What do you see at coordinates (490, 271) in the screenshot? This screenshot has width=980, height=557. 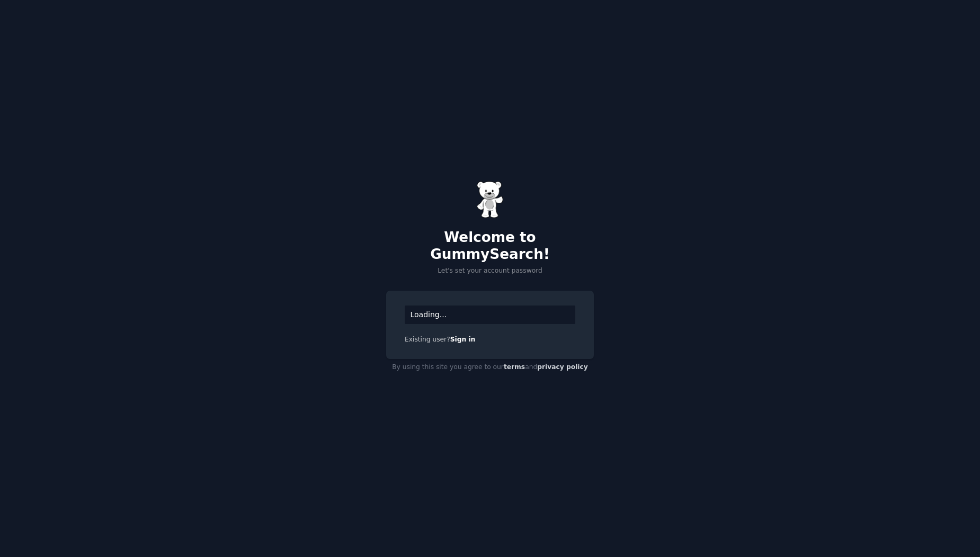 I see `p: Let's set your account password` at bounding box center [490, 271].